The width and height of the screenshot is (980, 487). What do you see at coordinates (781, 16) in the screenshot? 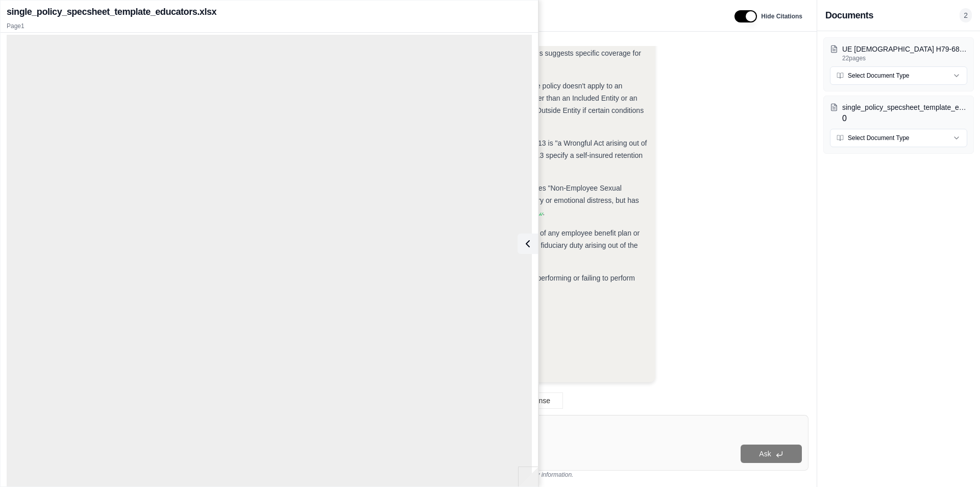
I see `span: Hide Citations` at bounding box center [781, 16].